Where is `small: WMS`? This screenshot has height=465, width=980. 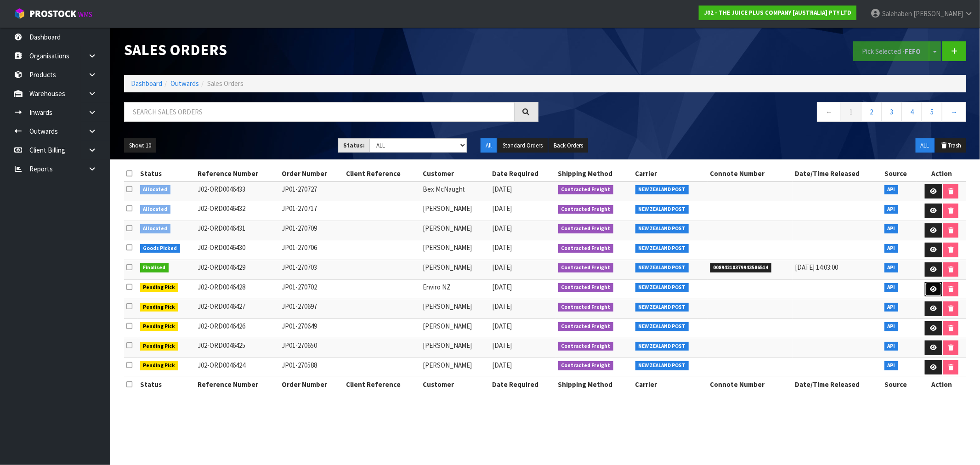 small: WMS is located at coordinates (85, 14).